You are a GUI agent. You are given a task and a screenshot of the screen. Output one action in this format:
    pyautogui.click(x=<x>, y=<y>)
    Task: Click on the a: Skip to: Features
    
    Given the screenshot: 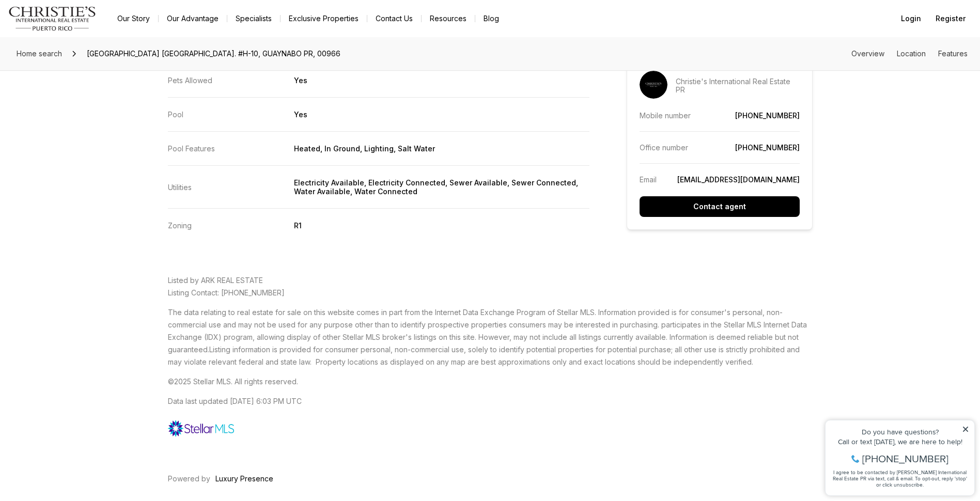 What is the action you would take?
    pyautogui.click(x=953, y=53)
    